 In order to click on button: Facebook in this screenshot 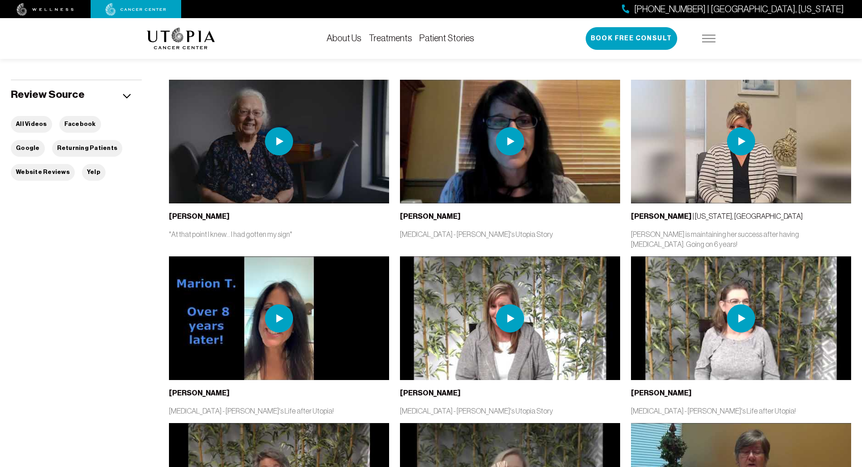, I will do `click(80, 124)`.